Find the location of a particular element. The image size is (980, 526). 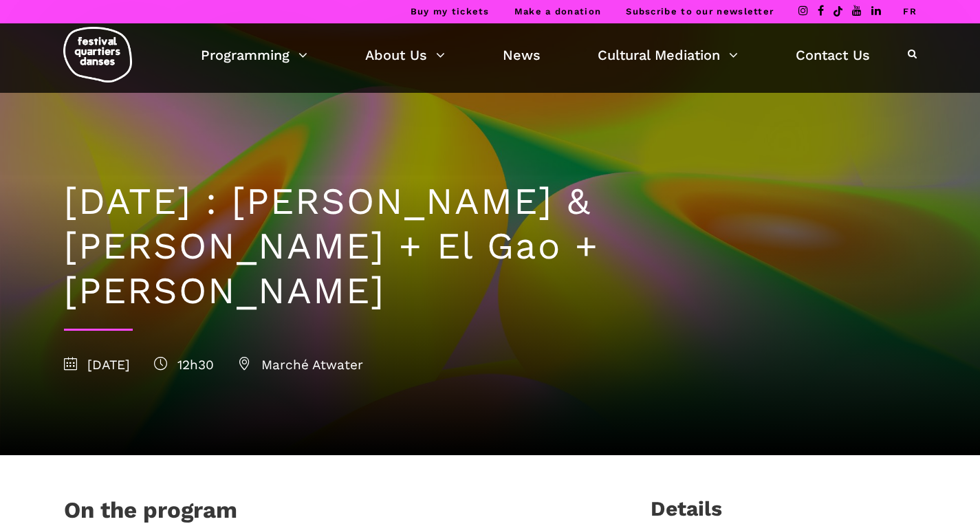

span: 12h30 is located at coordinates (184, 365).